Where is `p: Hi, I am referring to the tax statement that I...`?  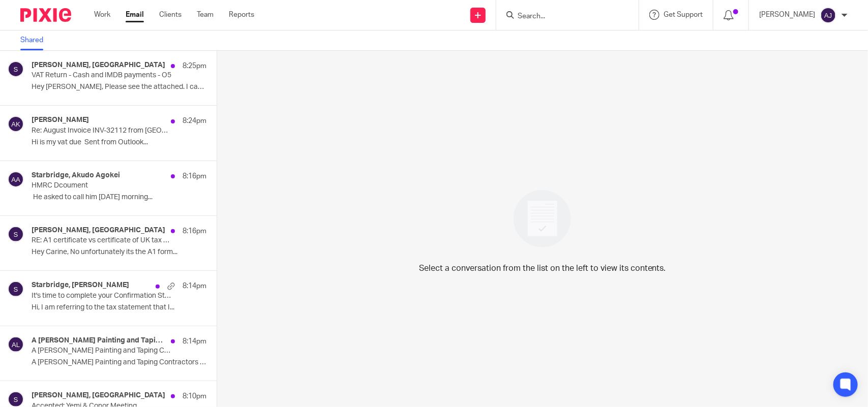
p: Hi, I am referring to the tax statement that I... is located at coordinates (119, 308).